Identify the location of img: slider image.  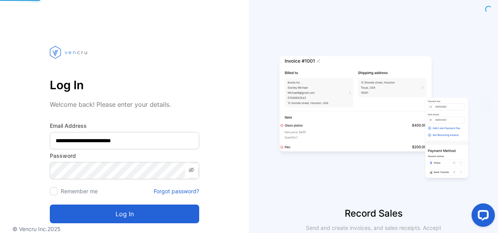
(374, 119).